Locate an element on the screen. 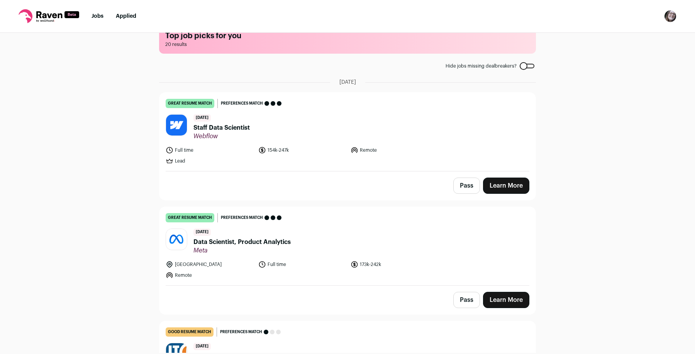 Image resolution: width=695 pixels, height=354 pixels. h1: Top job picks for you is located at coordinates (348, 36).